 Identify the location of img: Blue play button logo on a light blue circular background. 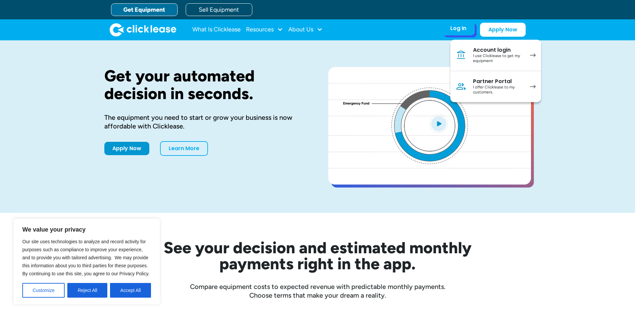
(439, 123).